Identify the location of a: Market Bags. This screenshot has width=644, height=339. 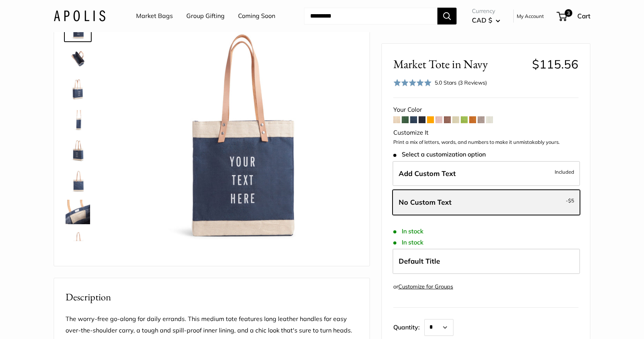
(155, 16).